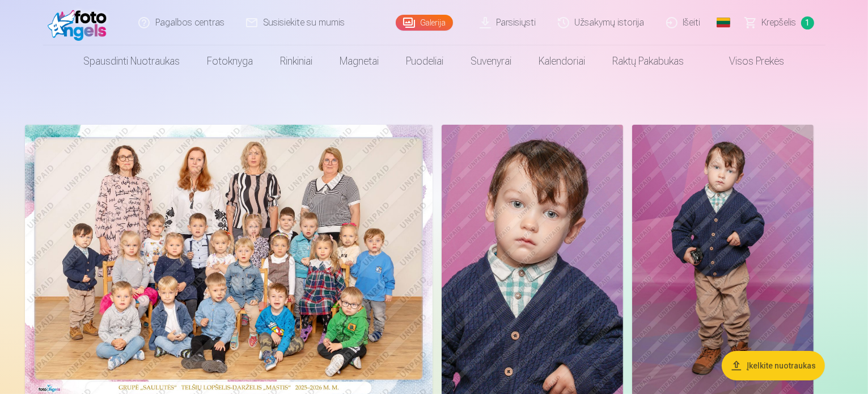  What do you see at coordinates (562, 61) in the screenshot?
I see `a: Kalendoriai` at bounding box center [562, 61].